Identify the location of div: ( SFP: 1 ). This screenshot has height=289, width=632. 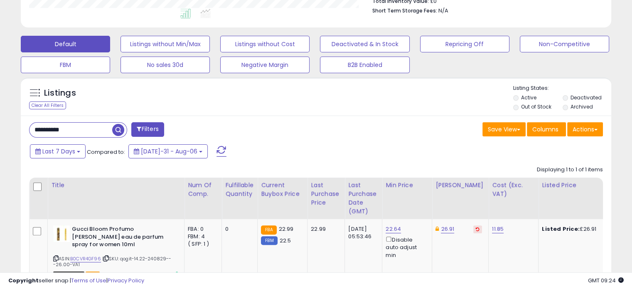
(201, 244).